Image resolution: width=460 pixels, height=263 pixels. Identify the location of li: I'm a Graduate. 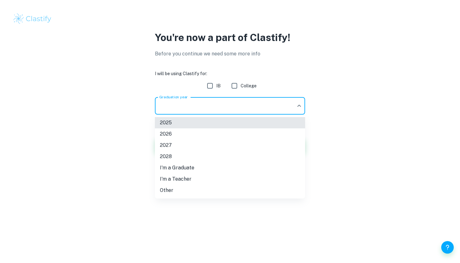
(230, 168).